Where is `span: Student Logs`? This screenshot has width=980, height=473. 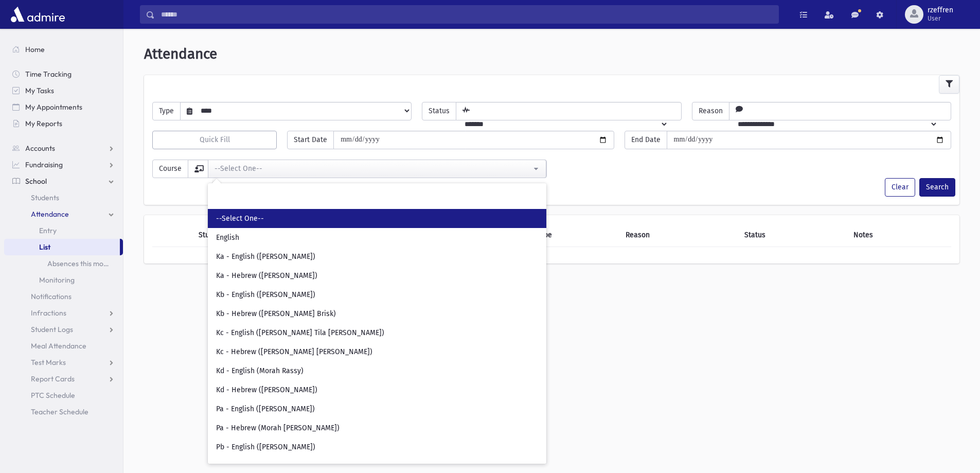 span: Student Logs is located at coordinates (52, 330).